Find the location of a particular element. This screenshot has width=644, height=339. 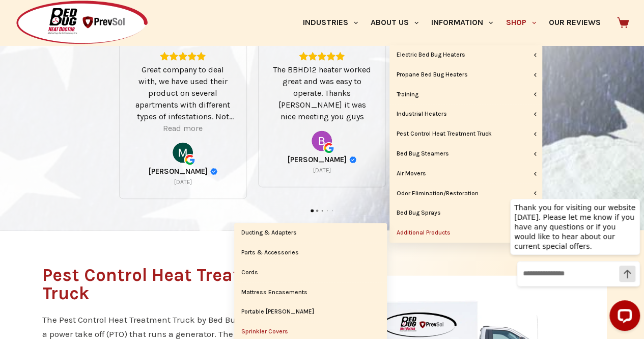

a: Bed Bug Sprays is located at coordinates (466, 213).